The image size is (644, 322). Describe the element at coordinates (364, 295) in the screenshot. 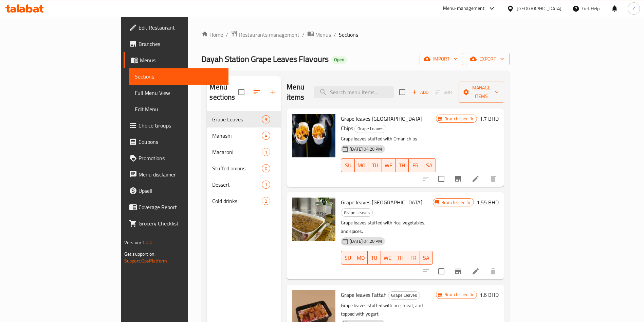

I see `span: Grape leaves Fattah` at that location.